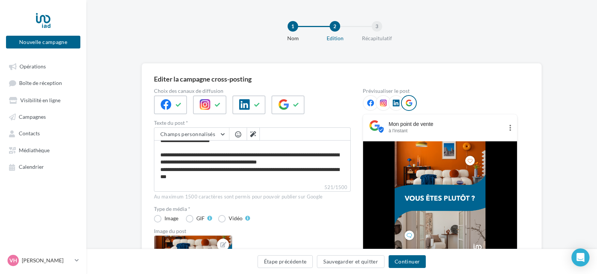 The image size is (597, 274). Describe the element at coordinates (188, 134) in the screenshot. I see `span: Champs personnalisés` at that location.